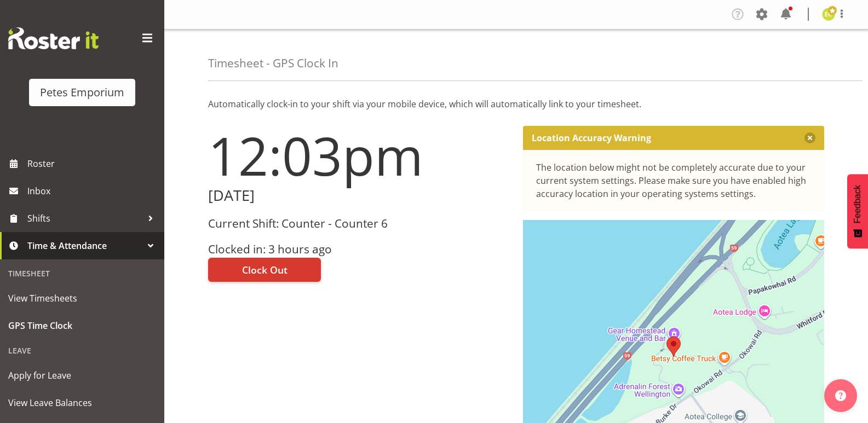 This screenshot has width=868, height=423. What do you see at coordinates (82, 273) in the screenshot?
I see `div: Timesheet` at bounding box center [82, 273].